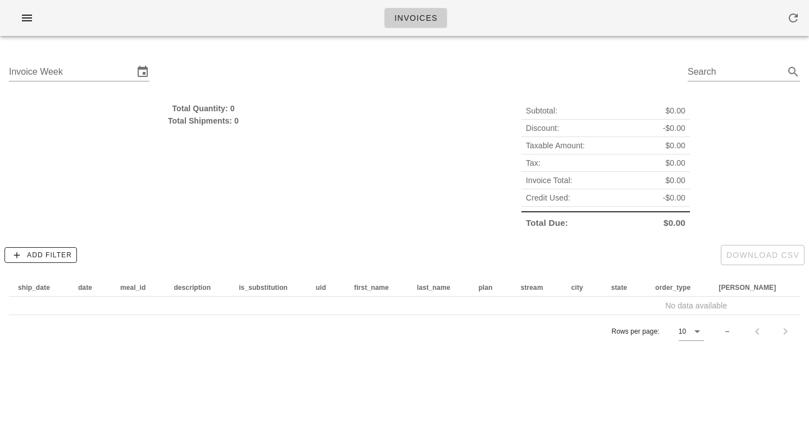 The width and height of the screenshot is (809, 423). What do you see at coordinates (485, 288) in the screenshot?
I see `span: plan` at bounding box center [485, 288].